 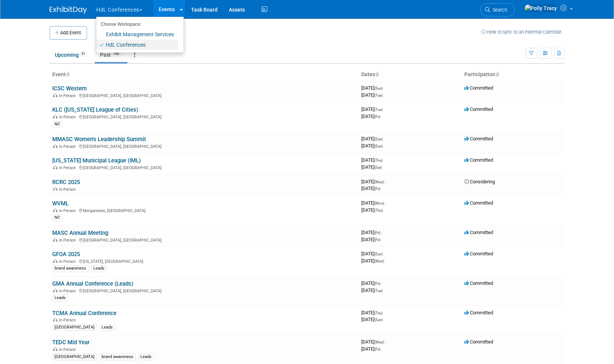 I want to click on a: GFOA 2025, so click(x=66, y=254).